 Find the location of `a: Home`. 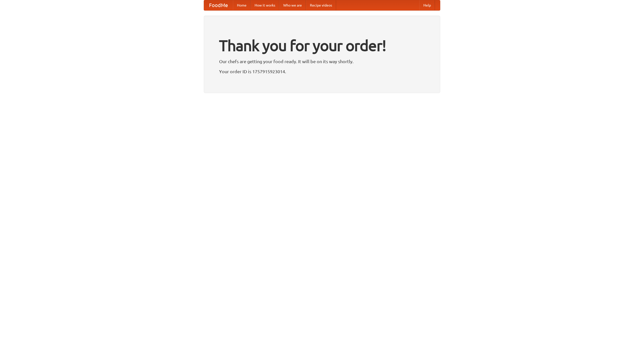

a: Home is located at coordinates (242, 5).